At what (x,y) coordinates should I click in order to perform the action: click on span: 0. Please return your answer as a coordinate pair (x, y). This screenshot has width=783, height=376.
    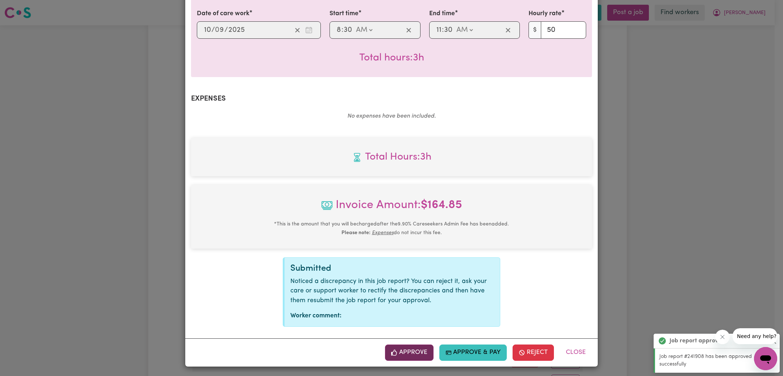
    Looking at the image, I should click on (217, 30).